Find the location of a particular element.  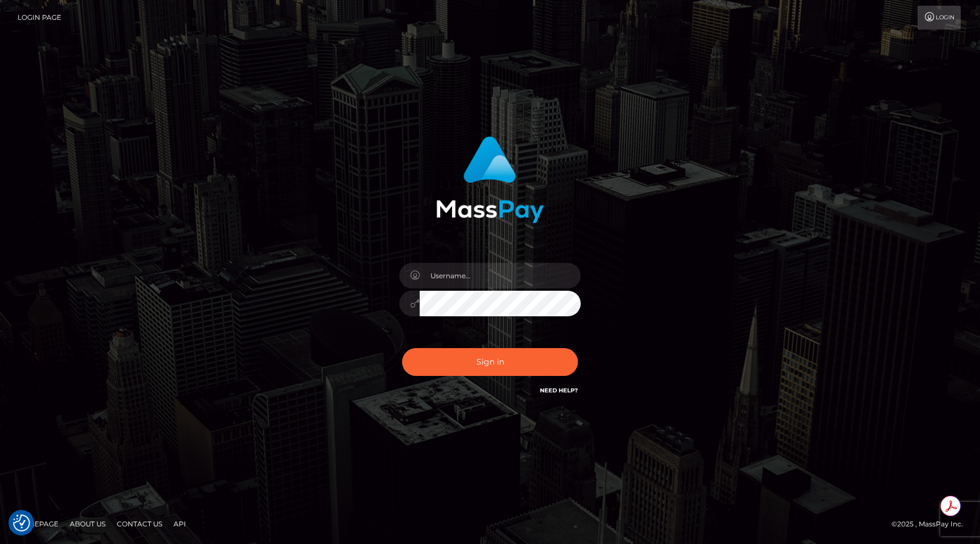

img: MassPay Login is located at coordinates (490, 179).